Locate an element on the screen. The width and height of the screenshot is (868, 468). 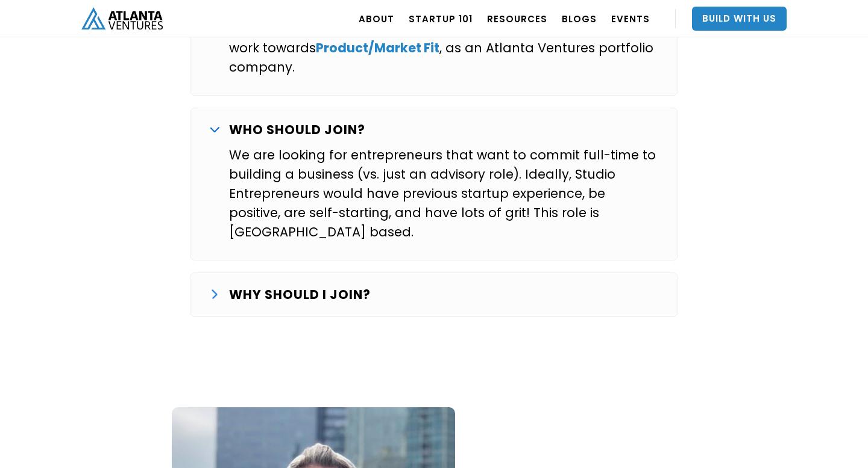
a: ABOUT is located at coordinates (376, 19).